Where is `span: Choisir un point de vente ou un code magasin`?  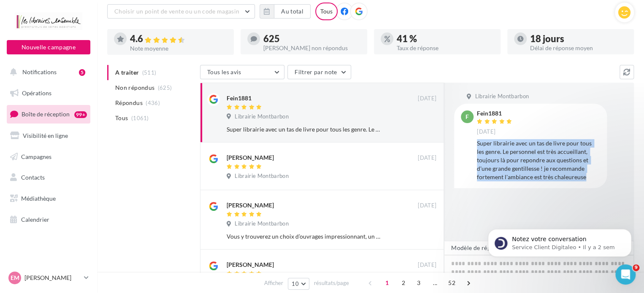 span: Choisir un point de vente ou un code magasin is located at coordinates (177, 11).